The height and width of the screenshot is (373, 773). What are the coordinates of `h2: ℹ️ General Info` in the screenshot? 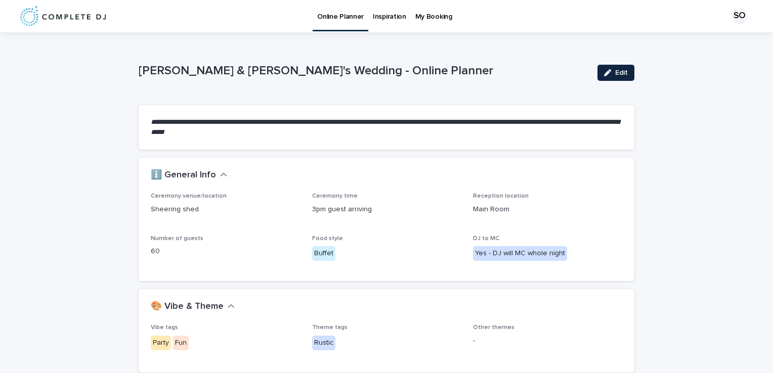 It's located at (183, 176).